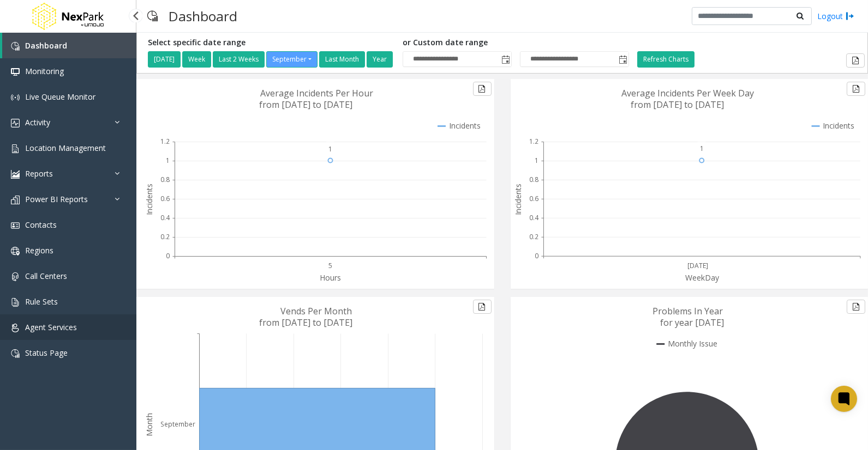  I want to click on text: Monthly Issue, so click(692, 343).